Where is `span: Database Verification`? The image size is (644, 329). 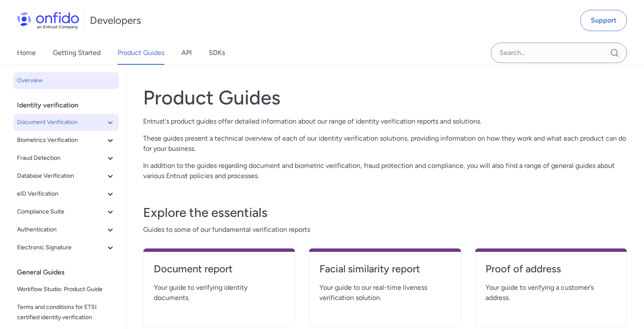 span: Database Verification is located at coordinates (61, 176).